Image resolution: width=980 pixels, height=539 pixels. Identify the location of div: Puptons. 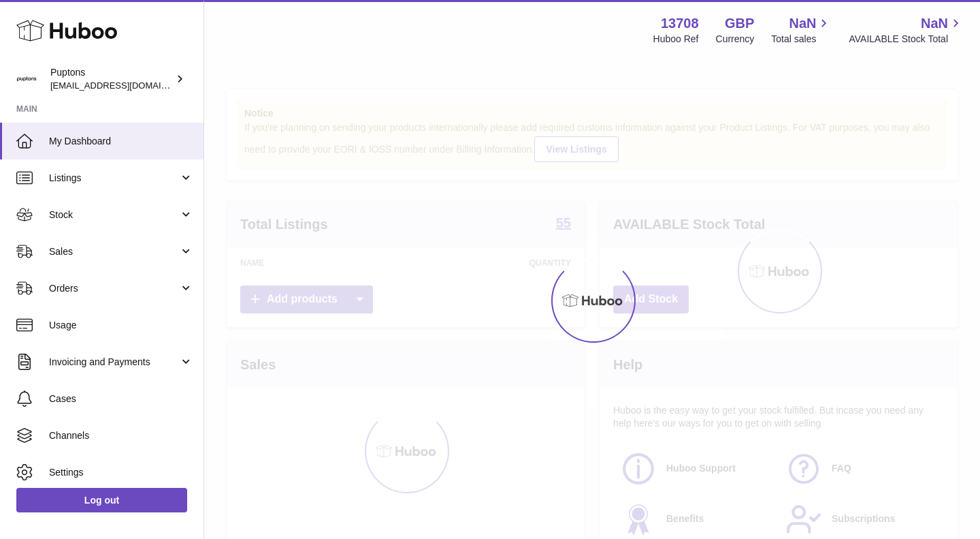
(112, 79).